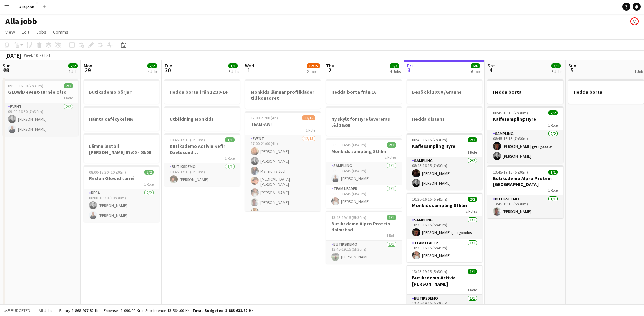 The width and height of the screenshot is (644, 316). What do you see at coordinates (73, 71) in the screenshot?
I see `div: 1 Job` at bounding box center [73, 71].